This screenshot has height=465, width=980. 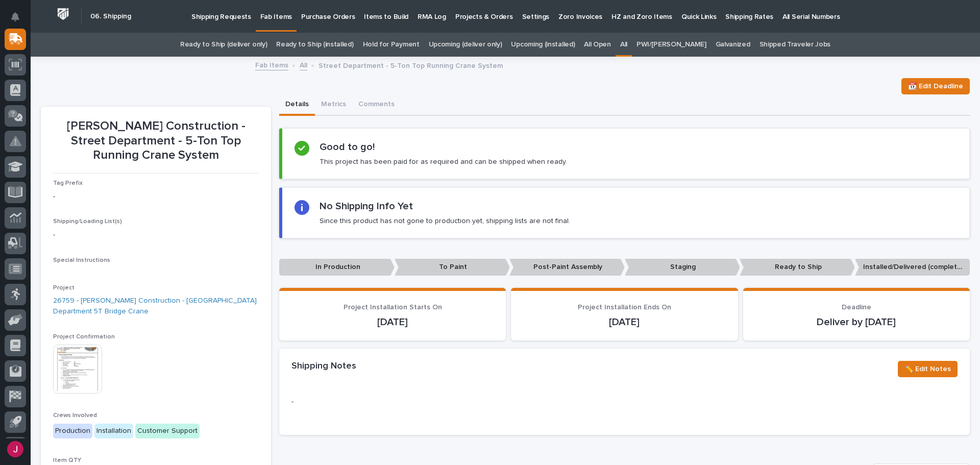 What do you see at coordinates (324, 366) in the screenshot?
I see `h2: Shipping Notes` at bounding box center [324, 366].